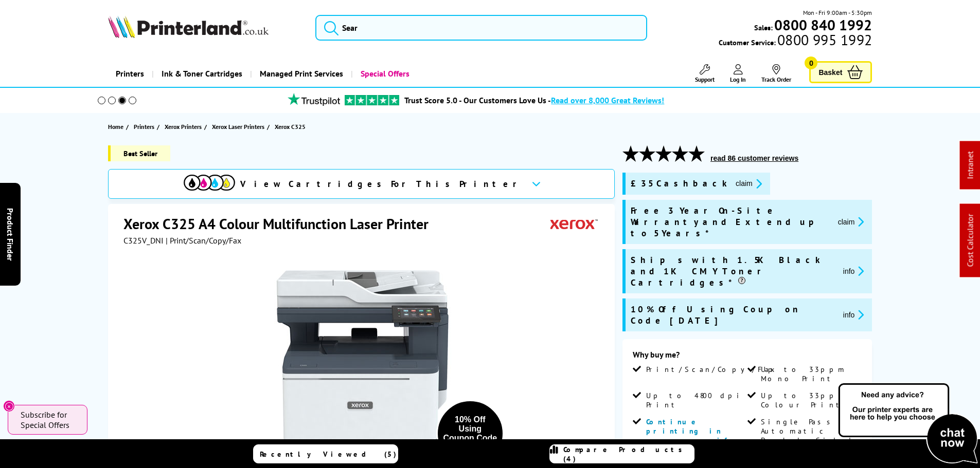  Describe the element at coordinates (238, 126) in the screenshot. I see `span: Xerox Laser Printers` at that location.